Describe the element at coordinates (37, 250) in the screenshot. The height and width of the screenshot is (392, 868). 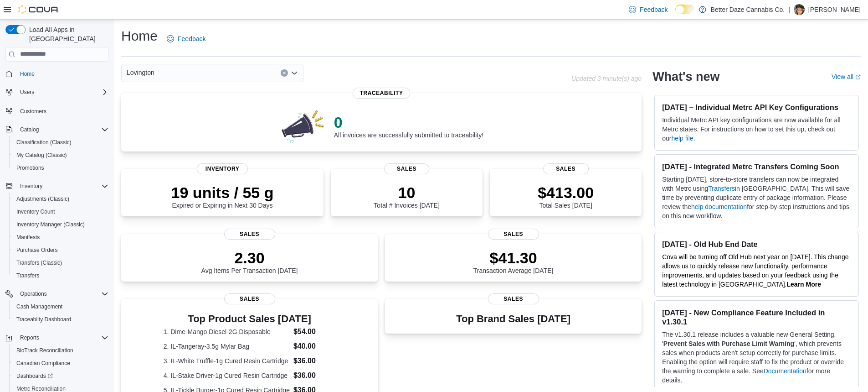
I see `span: Purchase Orders` at that location.